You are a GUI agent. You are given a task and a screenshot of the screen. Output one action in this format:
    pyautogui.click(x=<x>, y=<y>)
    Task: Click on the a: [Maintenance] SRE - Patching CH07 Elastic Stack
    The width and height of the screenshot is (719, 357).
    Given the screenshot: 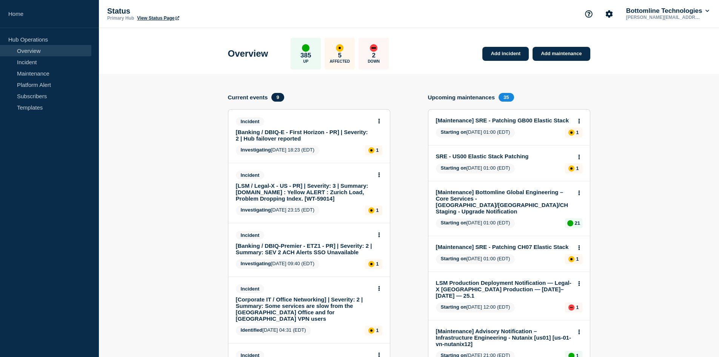 What is the action you would take?
    pyautogui.click(x=504, y=247)
    